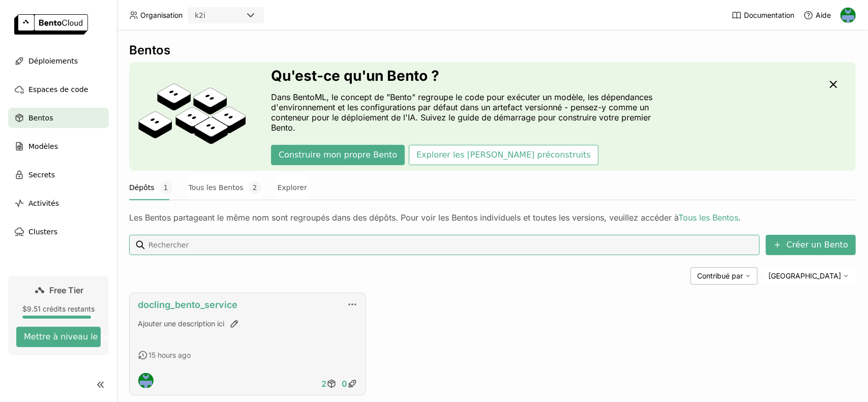  I want to click on button: Tous les Bentos, so click(225, 187).